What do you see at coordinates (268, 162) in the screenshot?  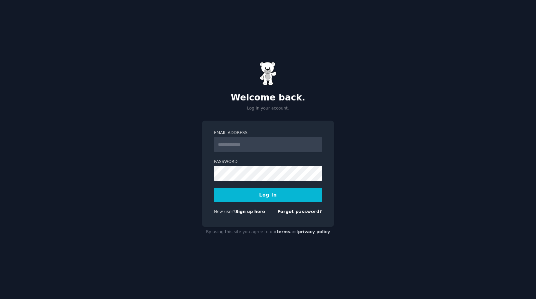 I see `label: Password` at bounding box center [268, 162].